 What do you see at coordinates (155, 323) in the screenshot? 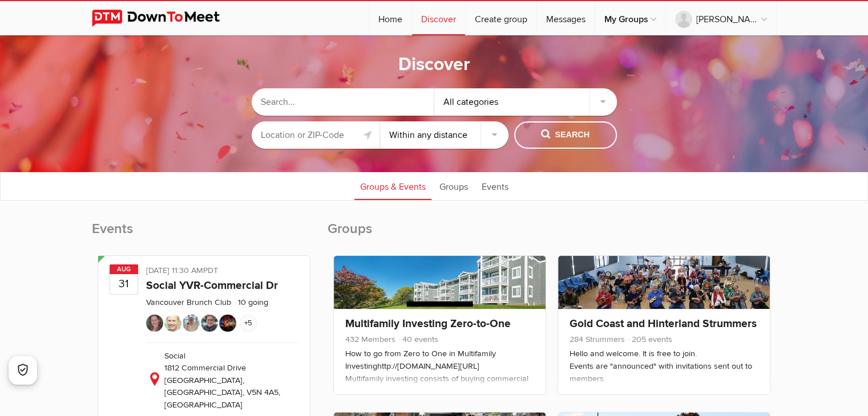
I see `img: vicki sawyer` at bounding box center [155, 323].